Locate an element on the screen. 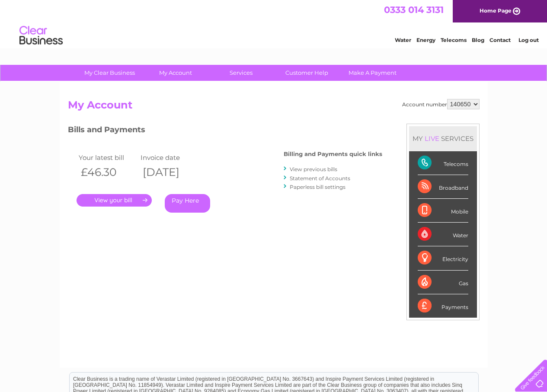 This screenshot has height=392, width=547. a: Make A Payment is located at coordinates (372, 72).